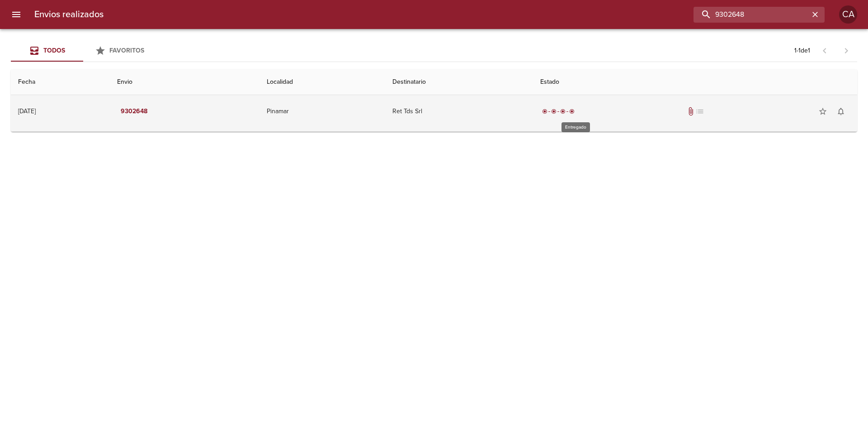 The image size is (868, 428). I want to click on input: buscar, so click(752, 15).